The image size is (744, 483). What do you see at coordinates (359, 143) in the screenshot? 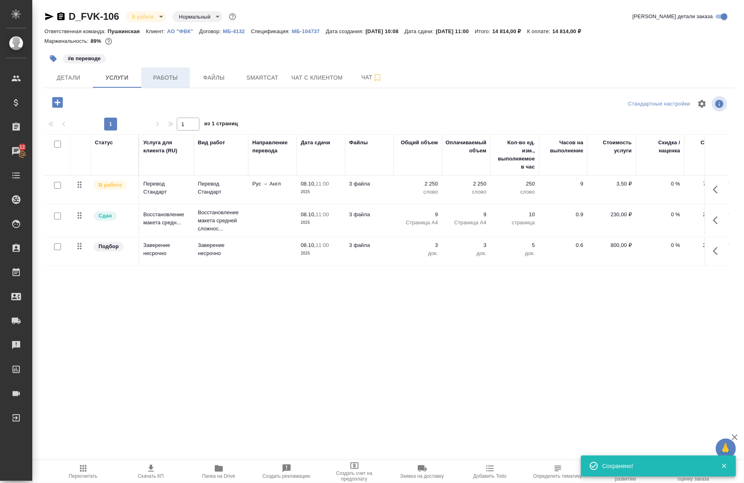
I see `div: Файлы` at bounding box center [359, 143].